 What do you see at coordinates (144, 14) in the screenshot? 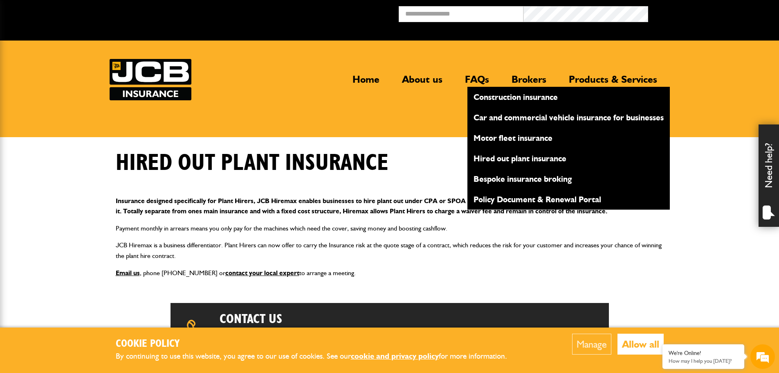
I see `div: Minimize live chat window` at bounding box center [144, 14].